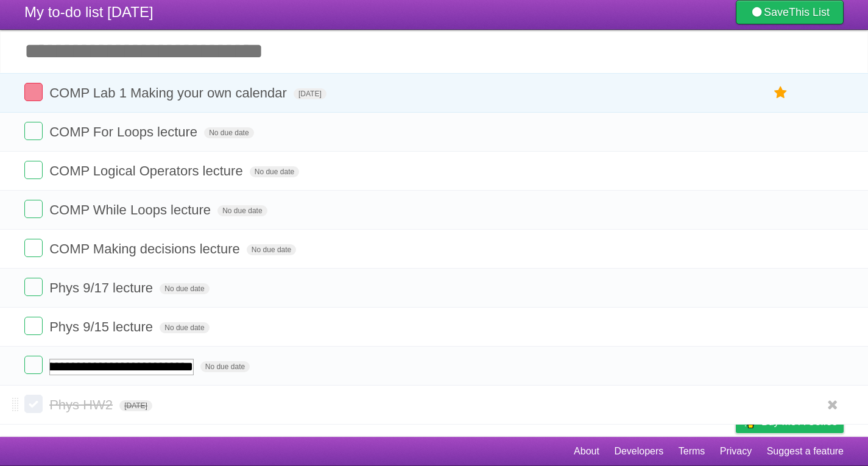 This screenshot has height=466, width=868. Describe the element at coordinates (692, 451) in the screenshot. I see `a: Terms` at that location.